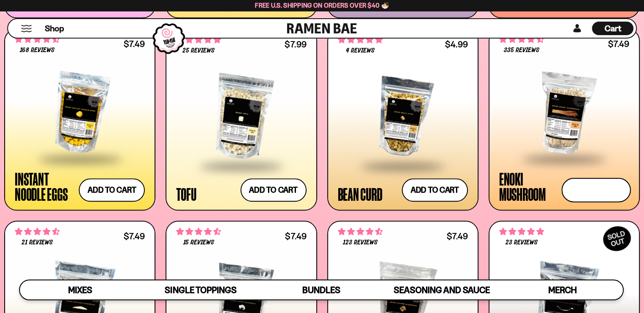  Describe the element at coordinates (322, 5) in the screenshot. I see `span: Free U.S. Shipping on Orders over $40 🍜` at that location.